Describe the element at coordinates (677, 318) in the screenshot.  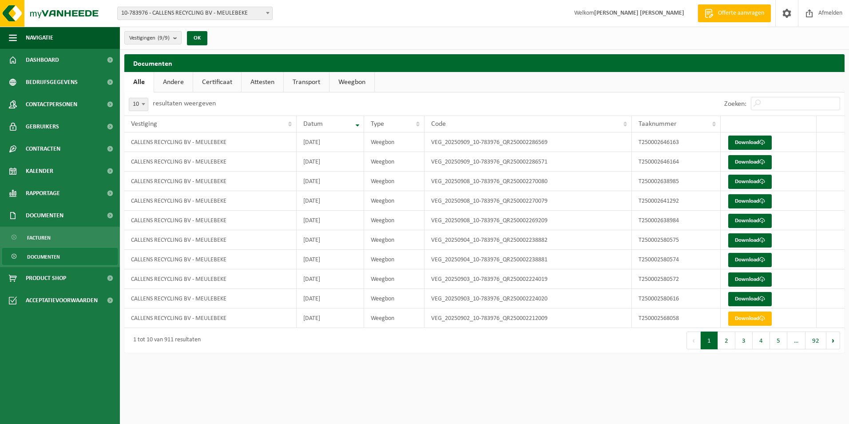
I see `td: T250002568058` at that location.